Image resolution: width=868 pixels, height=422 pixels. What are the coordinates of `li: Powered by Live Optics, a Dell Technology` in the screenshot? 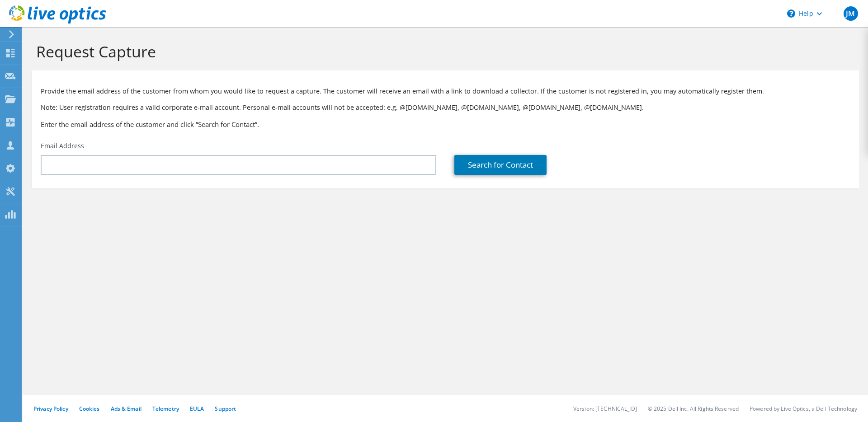 It's located at (804, 408).